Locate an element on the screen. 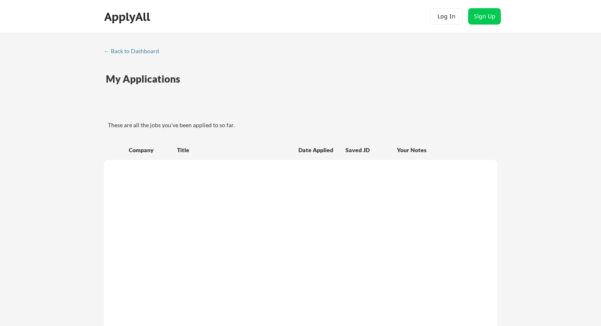  a: ← Back to Dashboard is located at coordinates (134, 52).